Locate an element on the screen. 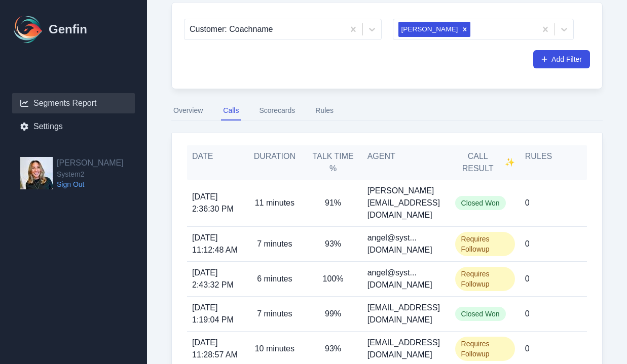 The image size is (627, 364). h5: Call Result is located at coordinates (485, 162).